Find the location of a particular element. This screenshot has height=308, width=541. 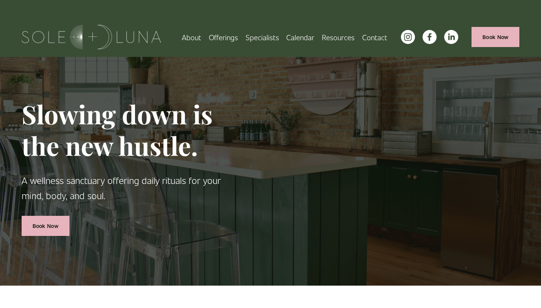

a: Calendar is located at coordinates (300, 37).